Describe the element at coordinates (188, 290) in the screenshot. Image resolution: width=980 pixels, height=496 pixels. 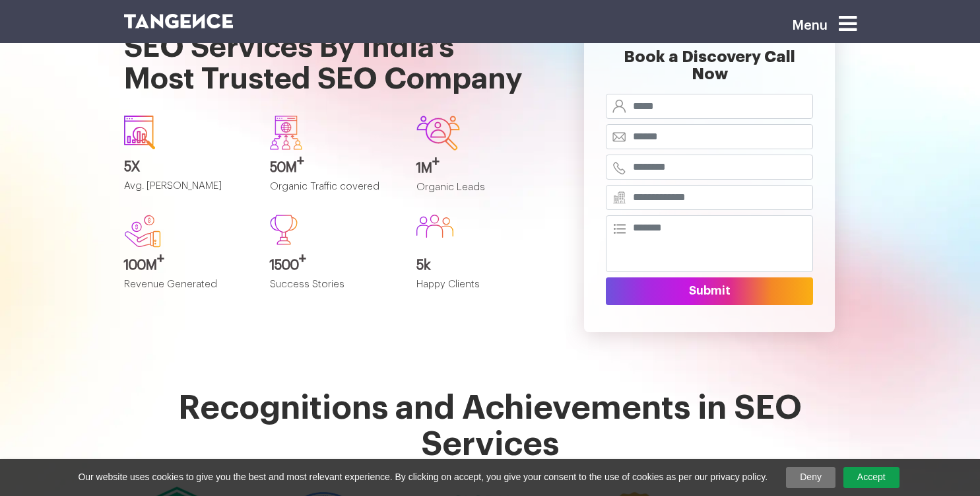
I see `p: Revenue Generated` at that location.